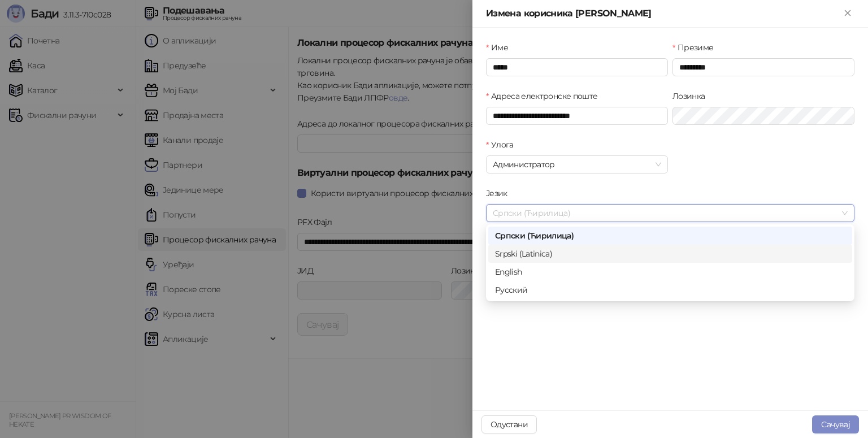 The image size is (868, 438). I want to click on span: Администратор, so click(577, 164).